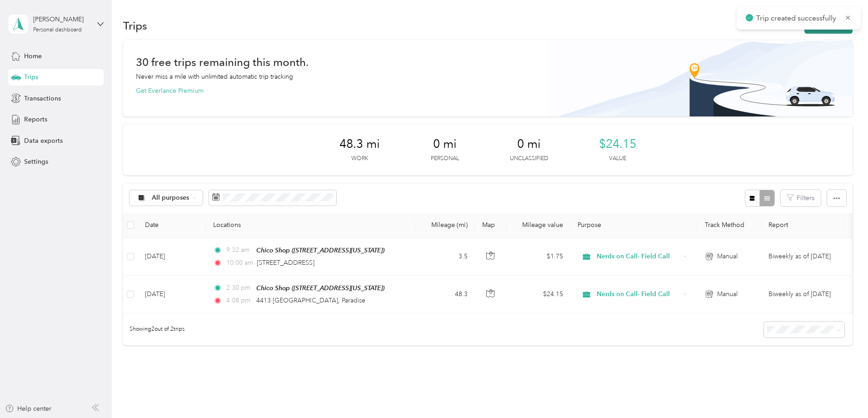 This screenshot has width=868, height=418. Describe the element at coordinates (445, 294) in the screenshot. I see `td: 48.3` at that location.